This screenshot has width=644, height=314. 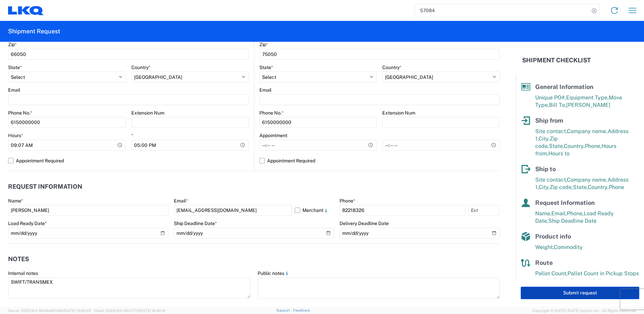 I want to click on label: Load Ready Date, so click(x=27, y=223).